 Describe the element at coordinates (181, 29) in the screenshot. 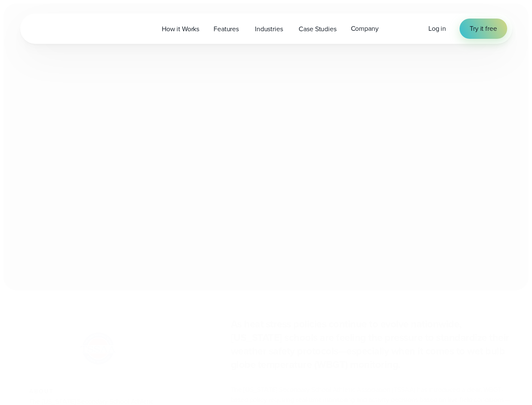

I see `a: How it Works` at that location.